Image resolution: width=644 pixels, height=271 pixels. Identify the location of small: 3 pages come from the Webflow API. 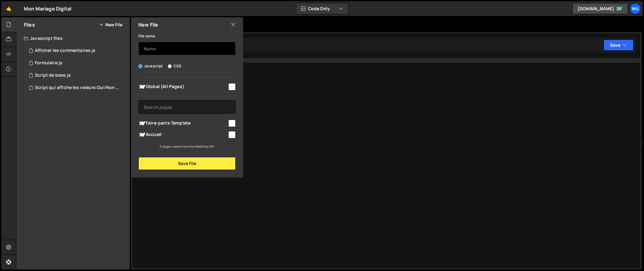
(187, 147).